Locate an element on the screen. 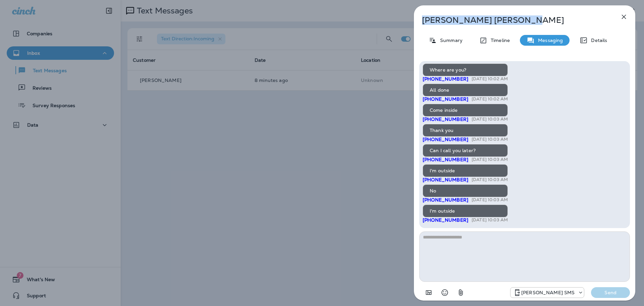  button: Add in a premade template is located at coordinates (429, 293).